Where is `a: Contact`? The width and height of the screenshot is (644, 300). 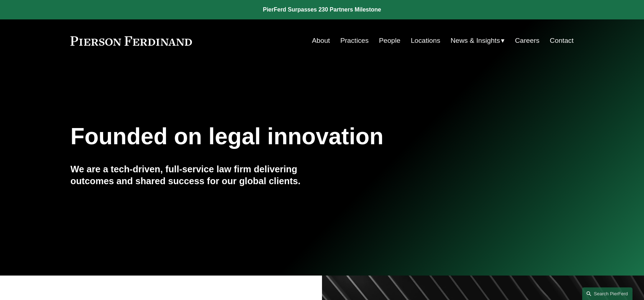
a: Contact is located at coordinates (562, 40).